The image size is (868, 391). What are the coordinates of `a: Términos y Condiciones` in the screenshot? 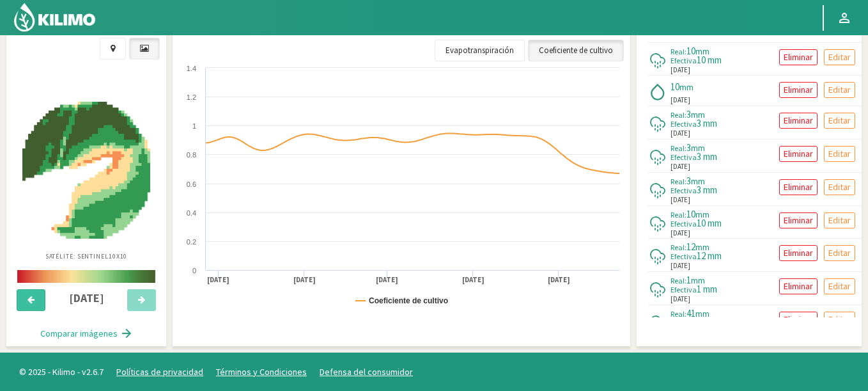 It's located at (261, 371).